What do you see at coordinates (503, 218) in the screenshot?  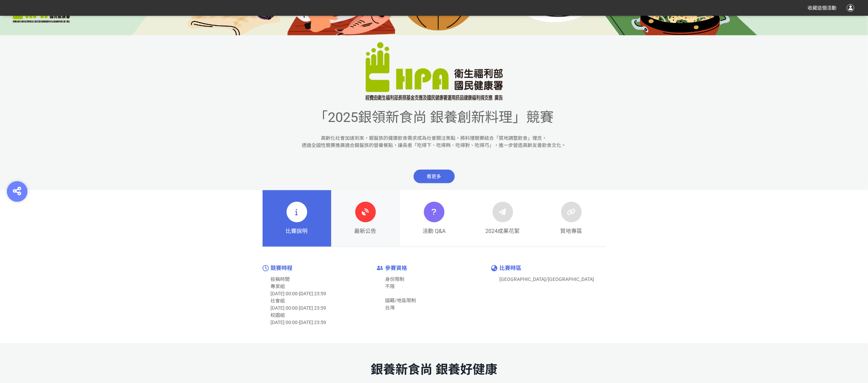 I see `a: 2024成果花絮` at bounding box center [503, 218].